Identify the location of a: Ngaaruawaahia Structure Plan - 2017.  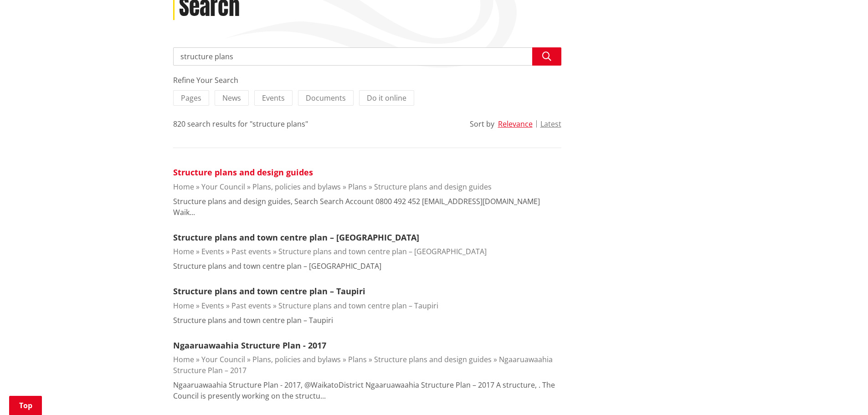
(250, 345).